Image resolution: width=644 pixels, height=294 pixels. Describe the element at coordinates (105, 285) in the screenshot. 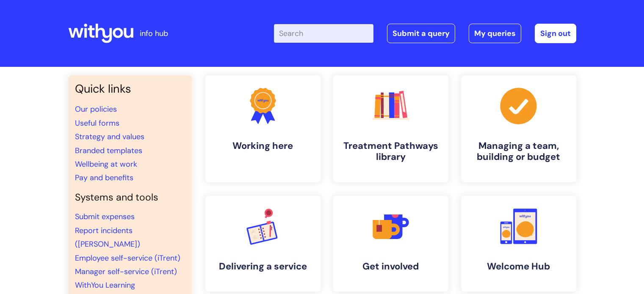

I see `a: WithYou Learning` at that location.